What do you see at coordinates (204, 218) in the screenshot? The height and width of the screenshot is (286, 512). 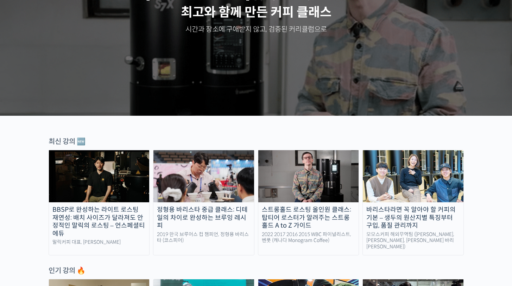 I see `div: 정형용 바리스타 중급 클래스: 디테일의 차이로 완성하는 브루잉 레시피` at bounding box center [204, 218].